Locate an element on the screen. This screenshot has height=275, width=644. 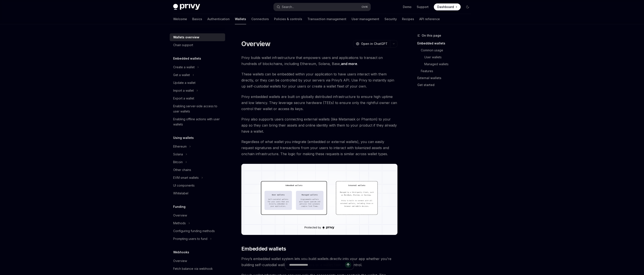
span: On this page is located at coordinates (431, 36).